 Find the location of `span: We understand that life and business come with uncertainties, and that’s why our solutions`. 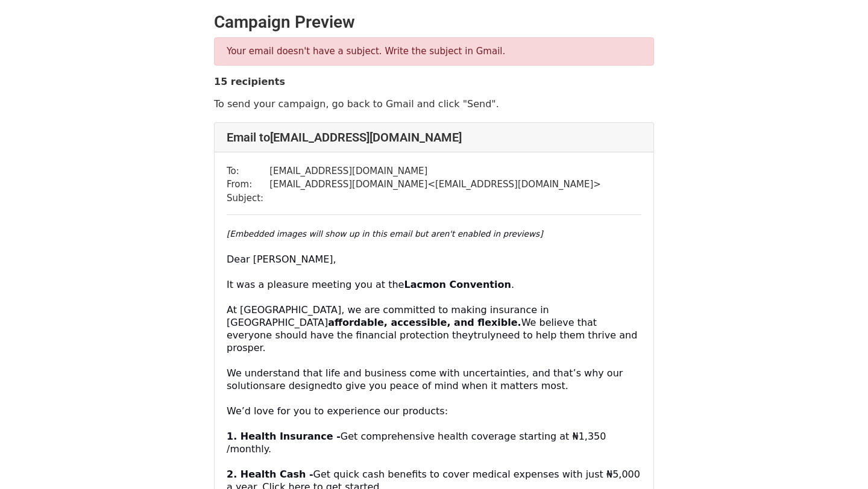

span: We understand that life and business come with uncertainties, and that’s why our solutions is located at coordinates (424, 379).